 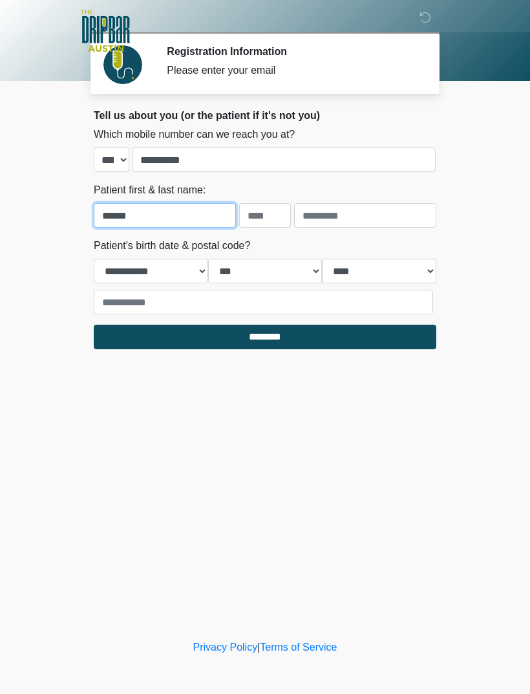 I want to click on a: Privacy Policy, so click(x=226, y=646).